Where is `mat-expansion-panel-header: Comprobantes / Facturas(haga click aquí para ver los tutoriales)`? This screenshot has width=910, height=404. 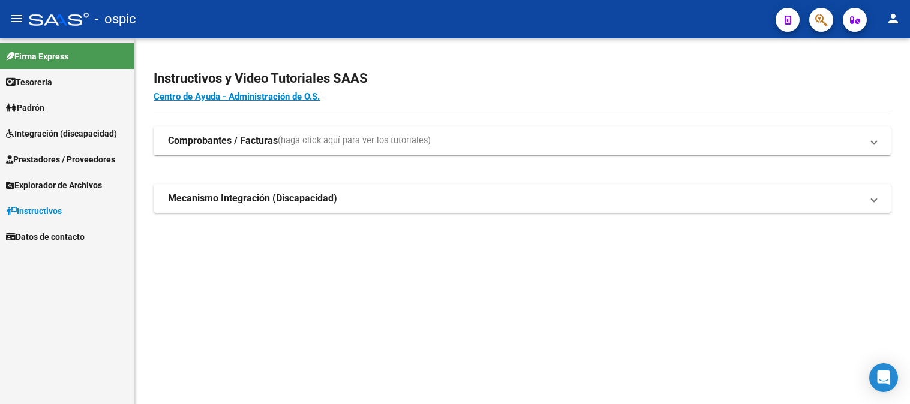 mat-expansion-panel-header: Comprobantes / Facturas(haga click aquí para ver los tutoriales) is located at coordinates (522, 141).